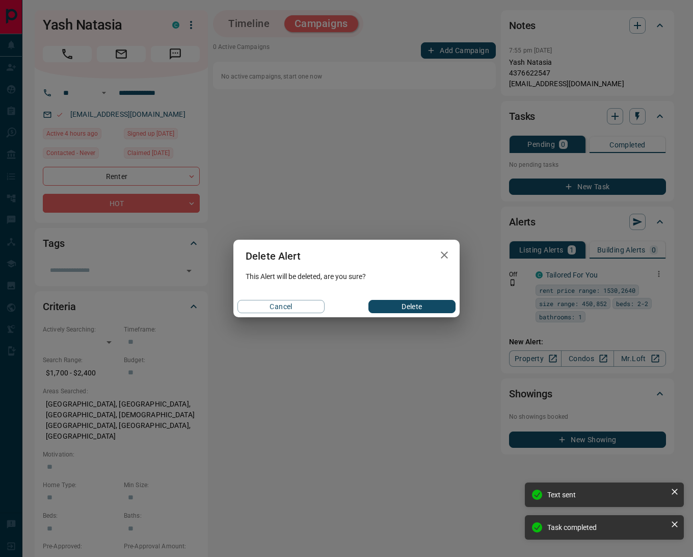 This screenshot has height=557, width=693. What do you see at coordinates (412, 306) in the screenshot?
I see `button: Delete` at bounding box center [412, 306].